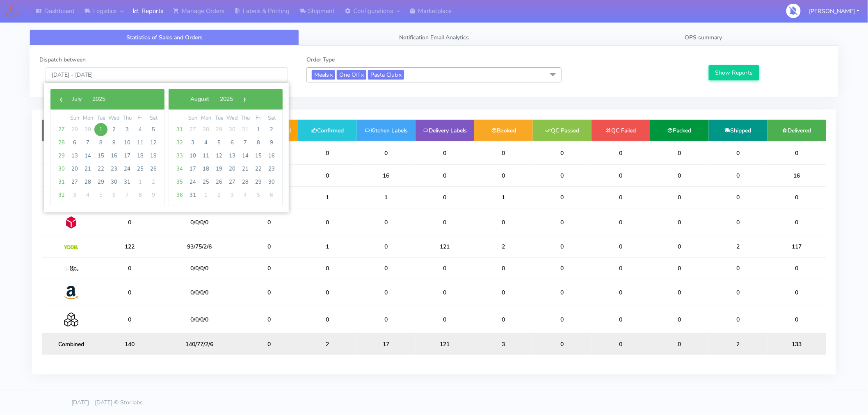  Describe the element at coordinates (323, 74) in the screenshot. I see `span: Meals` at that location.